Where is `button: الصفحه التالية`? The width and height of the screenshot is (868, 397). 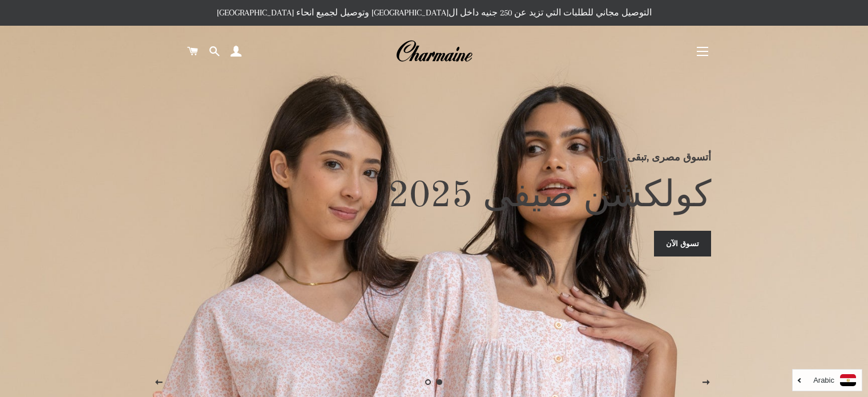
button: الصفحه التالية is located at coordinates (706, 383).